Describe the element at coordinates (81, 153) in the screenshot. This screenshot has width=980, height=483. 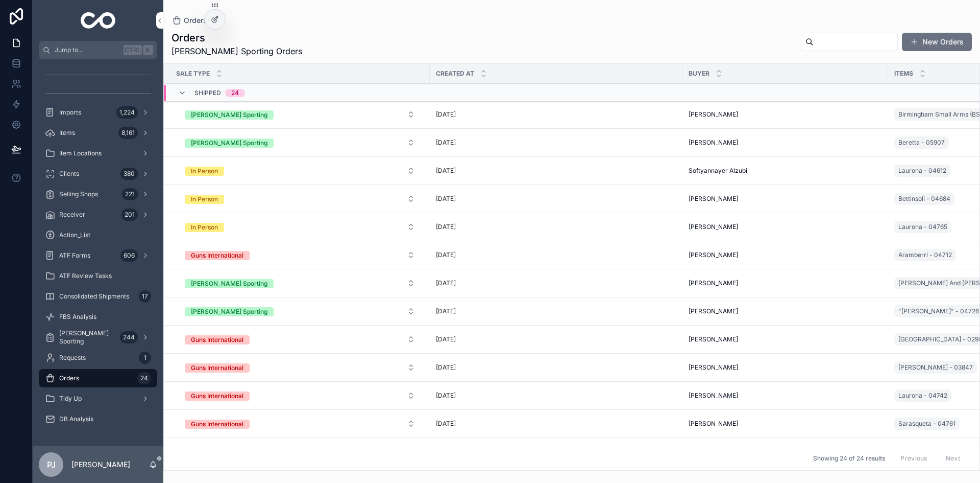
I see `span: Item Locations` at that location.